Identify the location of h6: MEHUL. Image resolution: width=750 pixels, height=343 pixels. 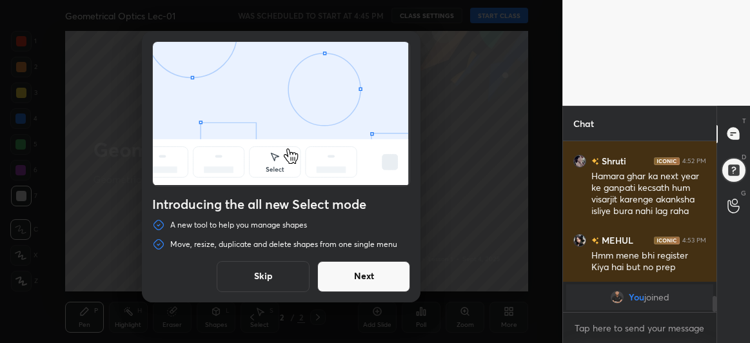
(616, 240).